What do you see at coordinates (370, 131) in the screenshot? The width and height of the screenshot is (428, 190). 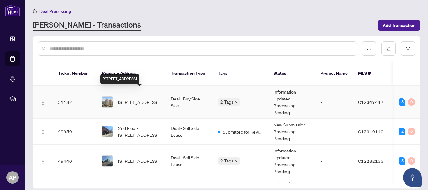 I see `span: C12310110` at bounding box center [370, 131].